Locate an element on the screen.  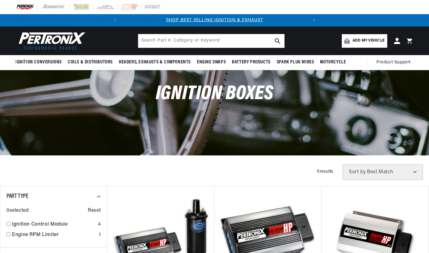
span: Reset is located at coordinates (94, 211).